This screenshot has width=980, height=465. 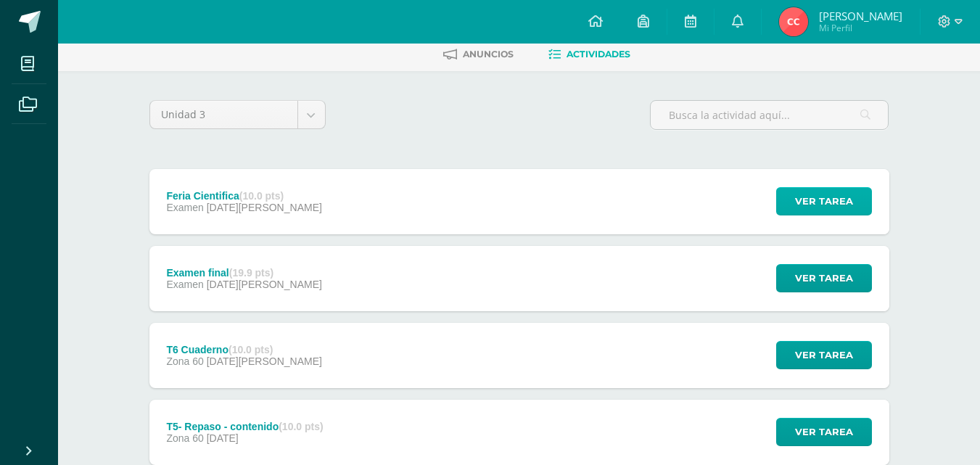 What do you see at coordinates (860, 27) in the screenshot?
I see `span: Mi Perfil` at bounding box center [860, 27].